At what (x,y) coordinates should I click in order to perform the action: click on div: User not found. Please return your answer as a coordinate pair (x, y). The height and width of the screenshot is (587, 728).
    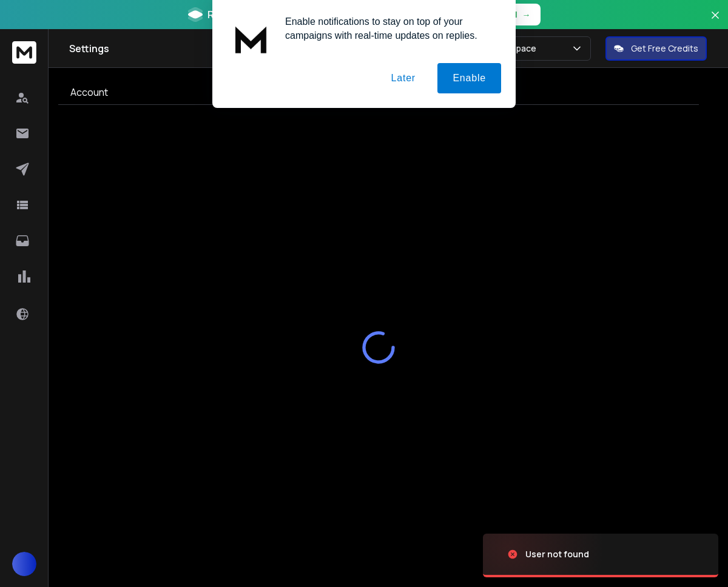
    Looking at the image, I should click on (557, 555).